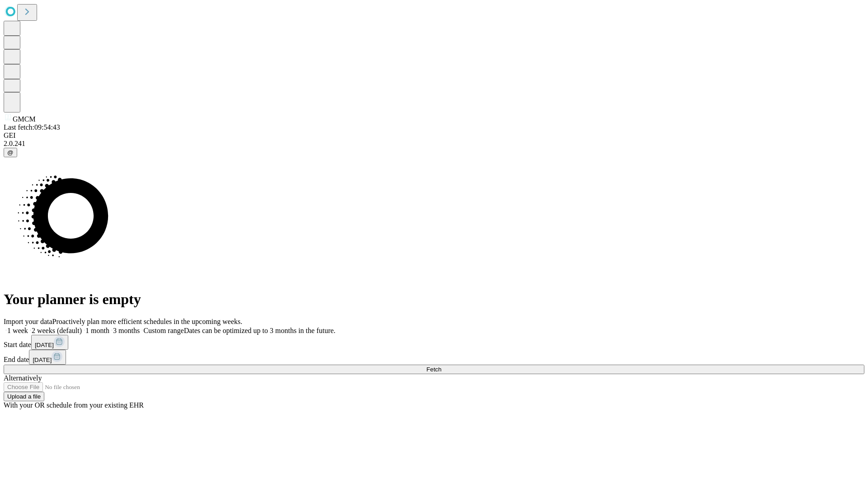 This screenshot has height=488, width=868. What do you see at coordinates (18, 331) in the screenshot?
I see `span: 1 week` at bounding box center [18, 331].